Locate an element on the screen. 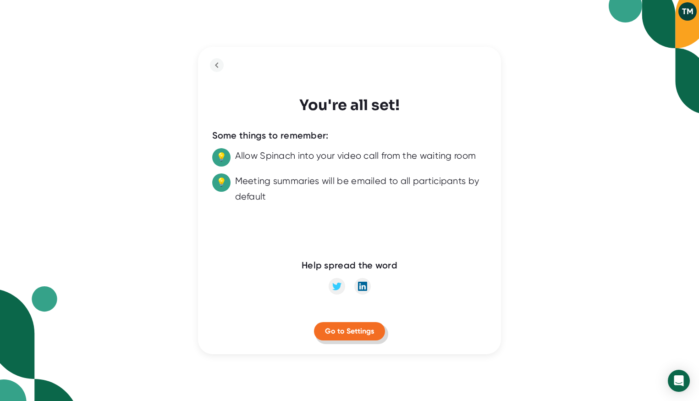 This screenshot has width=699, height=401. button: back to previous step is located at coordinates (217, 65).